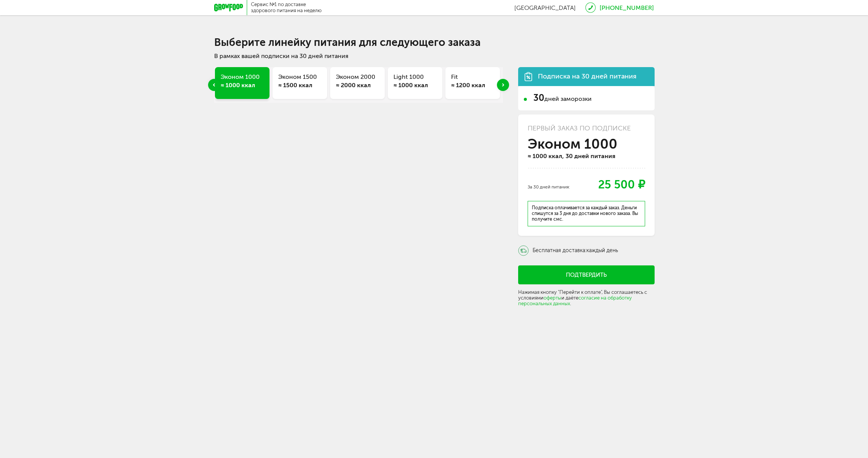 Image resolution: width=868 pixels, height=458 pixels. What do you see at coordinates (575, 301) in the screenshot?
I see `a: согласие на обработку персональных данных` at bounding box center [575, 301].